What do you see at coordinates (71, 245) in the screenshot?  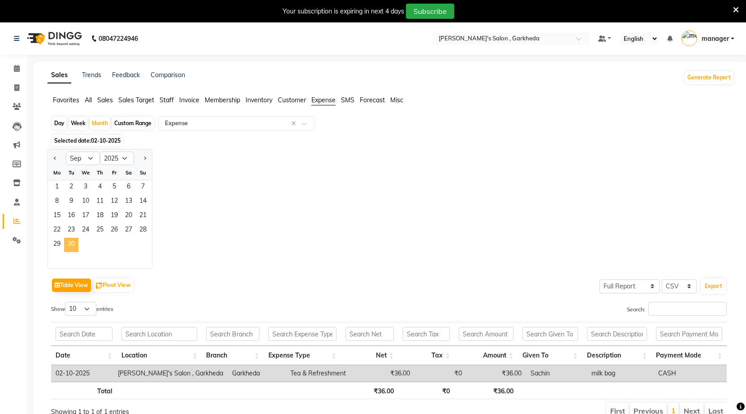 I see `div: Tuesday, September 30, 2025` at bounding box center [71, 245].